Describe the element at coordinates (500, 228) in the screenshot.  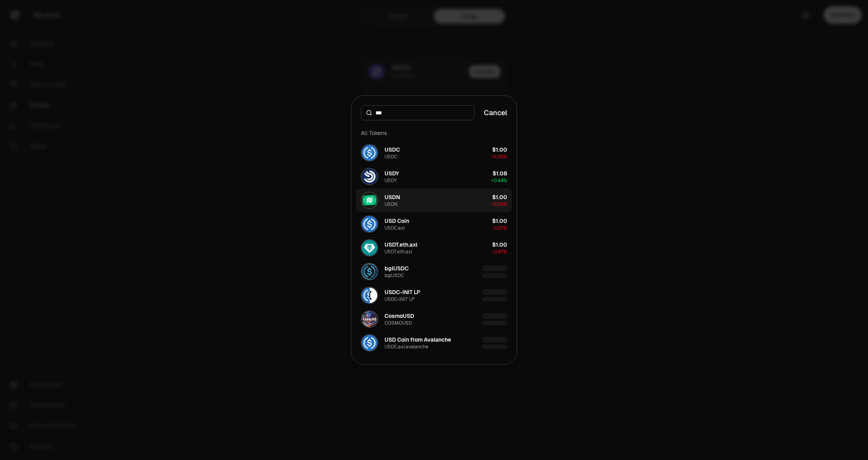
I see `span: -0.01%` at that location.